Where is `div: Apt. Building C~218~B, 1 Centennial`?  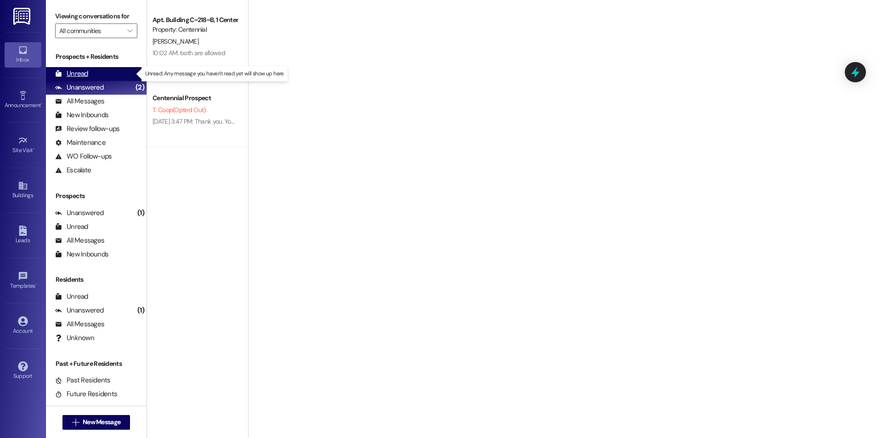
div: Apt. Building C~218~B, 1 Centennial is located at coordinates (195, 20).